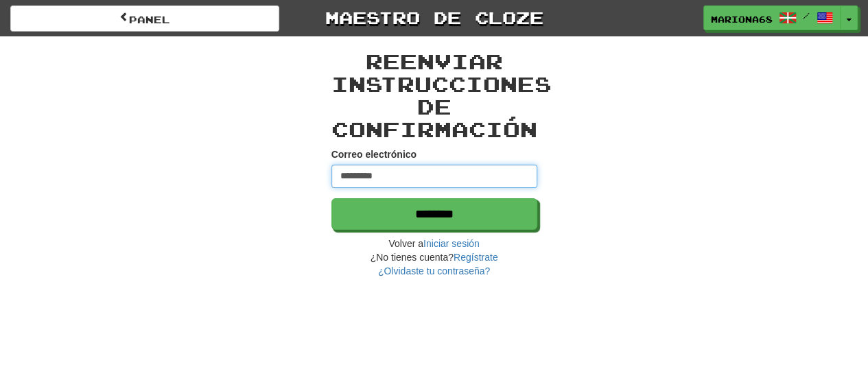 The height and width of the screenshot is (378, 868). What do you see at coordinates (441, 95) in the screenshot?
I see `font: Reenviar instrucciones de confirmación` at bounding box center [441, 95].